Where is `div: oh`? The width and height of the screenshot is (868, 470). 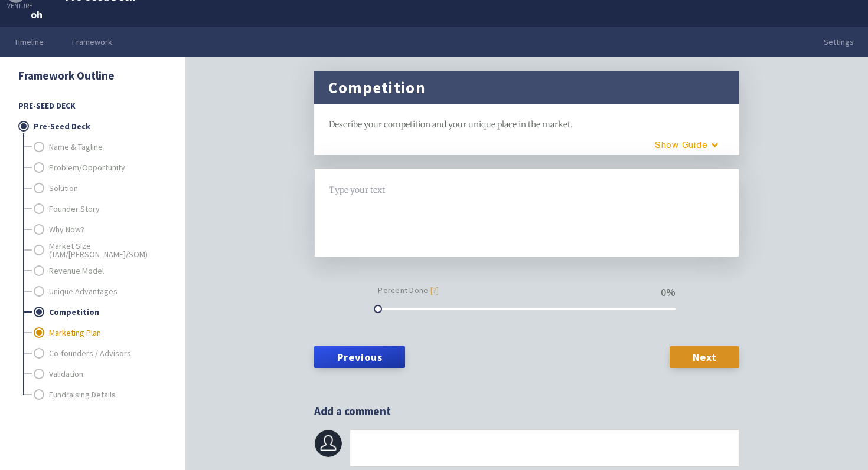 div: oh is located at coordinates (37, 15).